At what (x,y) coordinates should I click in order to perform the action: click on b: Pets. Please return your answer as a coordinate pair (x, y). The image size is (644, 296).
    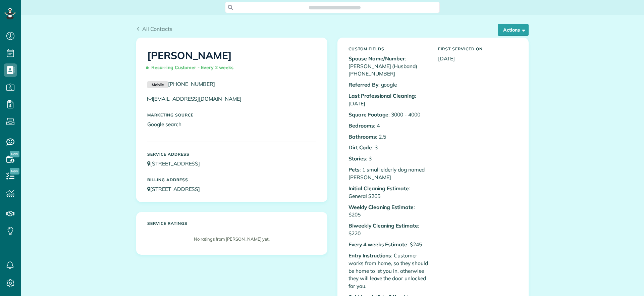
    Looking at the image, I should click on (354, 170).